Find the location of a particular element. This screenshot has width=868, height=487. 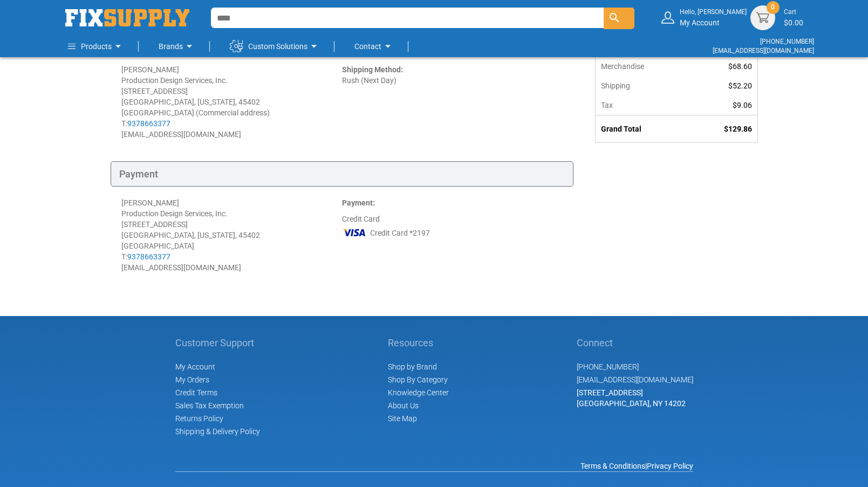

a: About Us is located at coordinates (403, 406).